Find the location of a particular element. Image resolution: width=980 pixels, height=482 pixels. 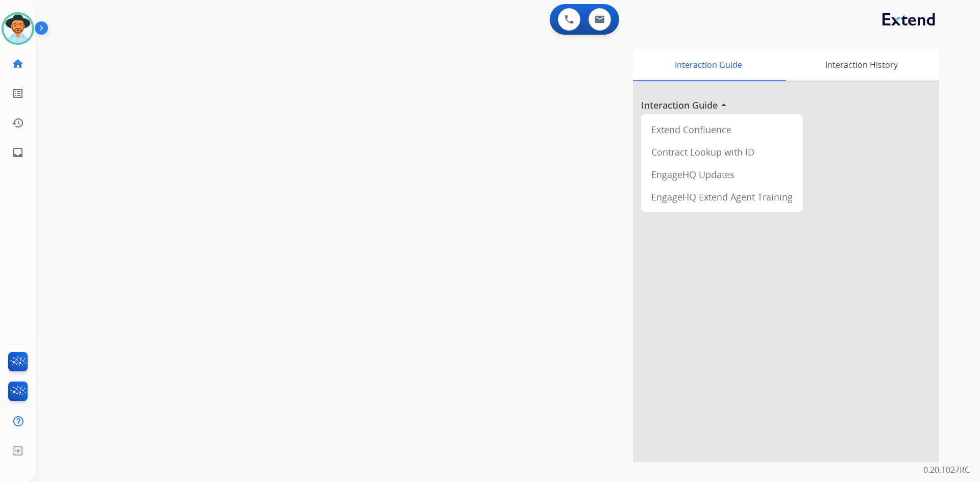

div: Extend Confluence is located at coordinates (722, 130).